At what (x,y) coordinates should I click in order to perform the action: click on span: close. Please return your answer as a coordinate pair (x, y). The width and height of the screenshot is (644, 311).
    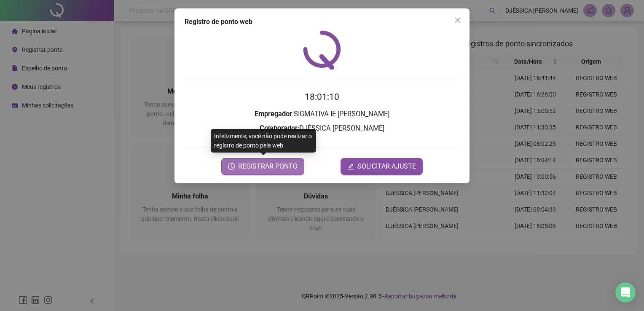
    Looking at the image, I should click on (458, 20).